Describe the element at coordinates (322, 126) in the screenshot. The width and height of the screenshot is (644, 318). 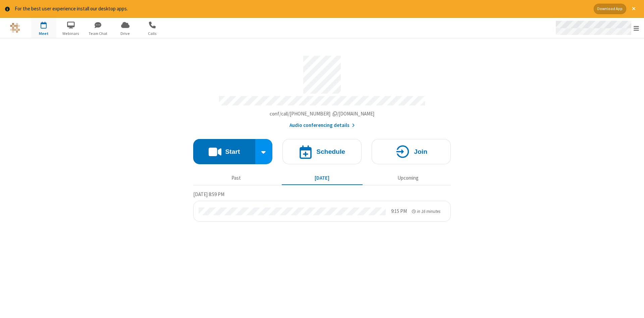
I see `button: Audio conferencing details` at that location.